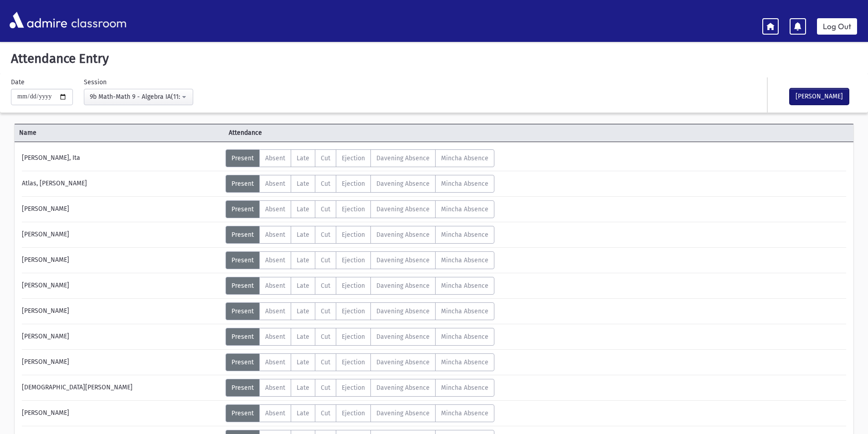 This screenshot has width=868, height=434. Describe the element at coordinates (434, 59) in the screenshot. I see `h5: Attendance Entry` at that location.